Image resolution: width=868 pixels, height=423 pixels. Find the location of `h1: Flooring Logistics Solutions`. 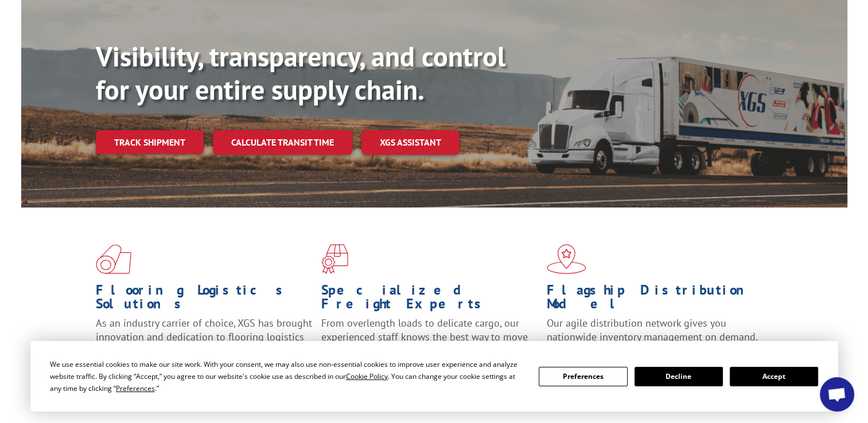

h1: Flooring Logistics Solutions is located at coordinates (204, 300).